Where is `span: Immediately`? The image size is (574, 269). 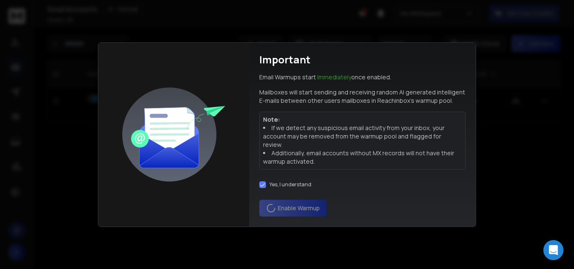
span: Immediately is located at coordinates (334, 77).